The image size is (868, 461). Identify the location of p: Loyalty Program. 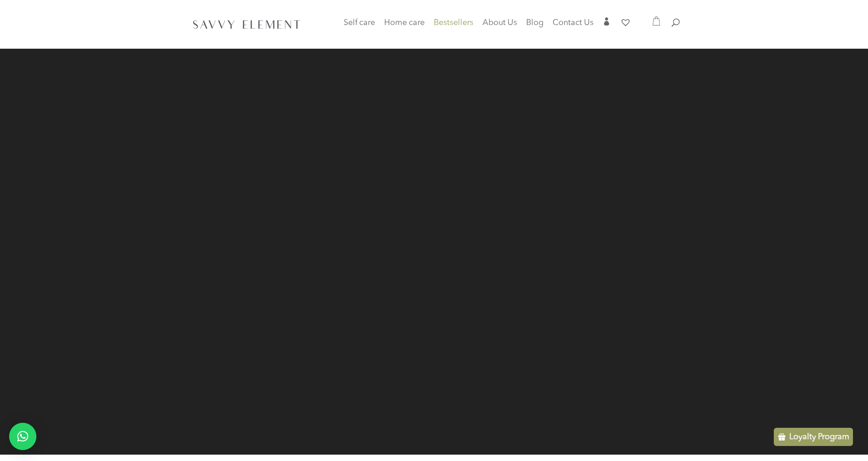
(819, 437).